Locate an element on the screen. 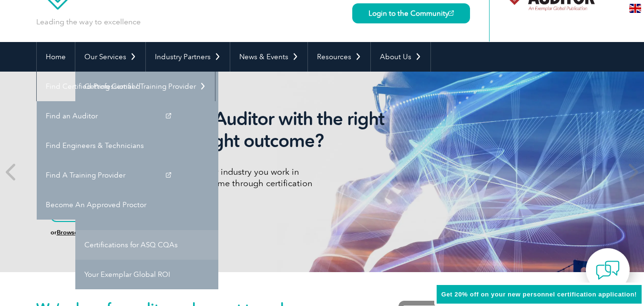  a: Certifications for ASQ CQAs is located at coordinates (147, 245).